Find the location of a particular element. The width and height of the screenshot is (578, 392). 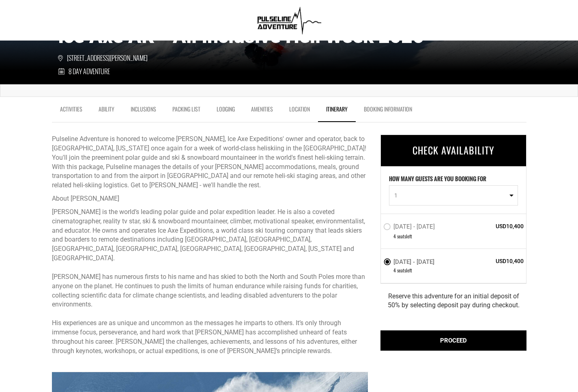

a: Activities is located at coordinates (71, 111).